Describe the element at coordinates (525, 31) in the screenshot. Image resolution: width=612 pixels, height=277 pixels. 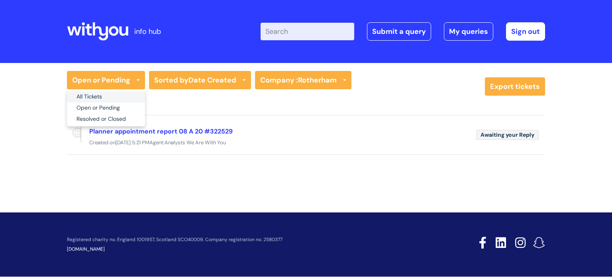
I see `a: Sign out` at that location.